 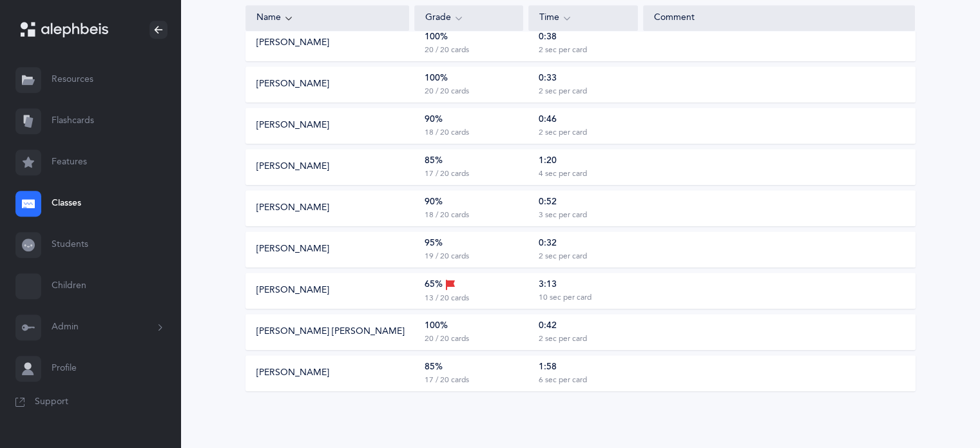 I want to click on div: Comment, so click(x=779, y=18).